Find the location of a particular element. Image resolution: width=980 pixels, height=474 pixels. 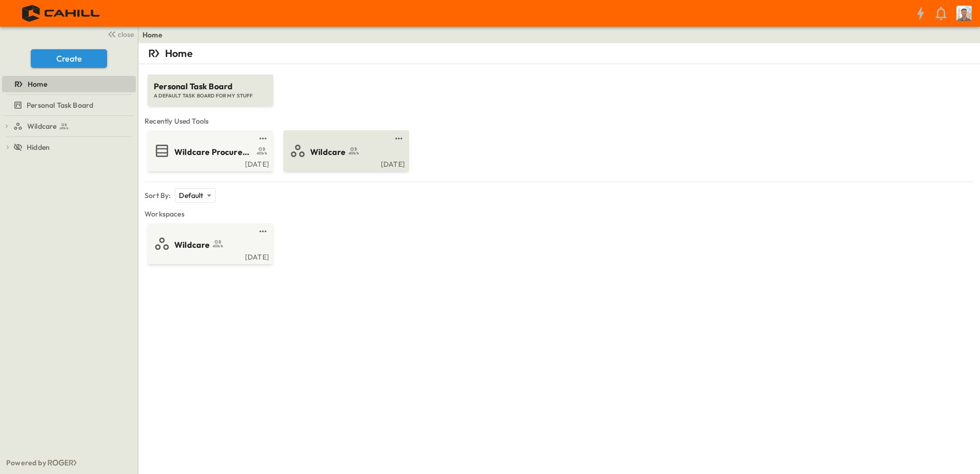

a: Wildcare Procurement Log is located at coordinates (209, 151).